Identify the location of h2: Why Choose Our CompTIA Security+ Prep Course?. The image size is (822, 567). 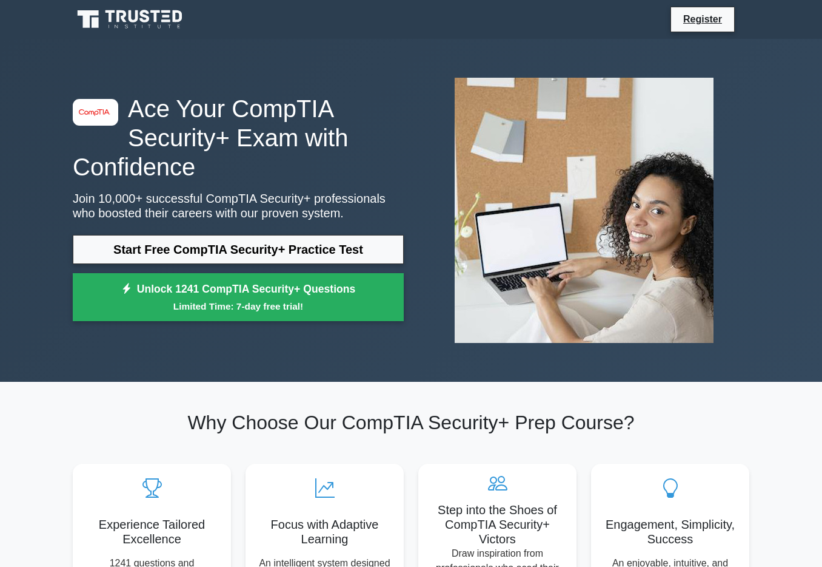
(411, 422).